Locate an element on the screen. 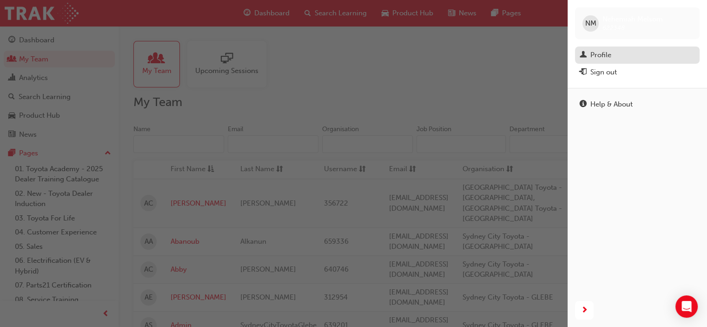 Image resolution: width=707 pixels, height=327 pixels. div: Sign out is located at coordinates (603, 72).